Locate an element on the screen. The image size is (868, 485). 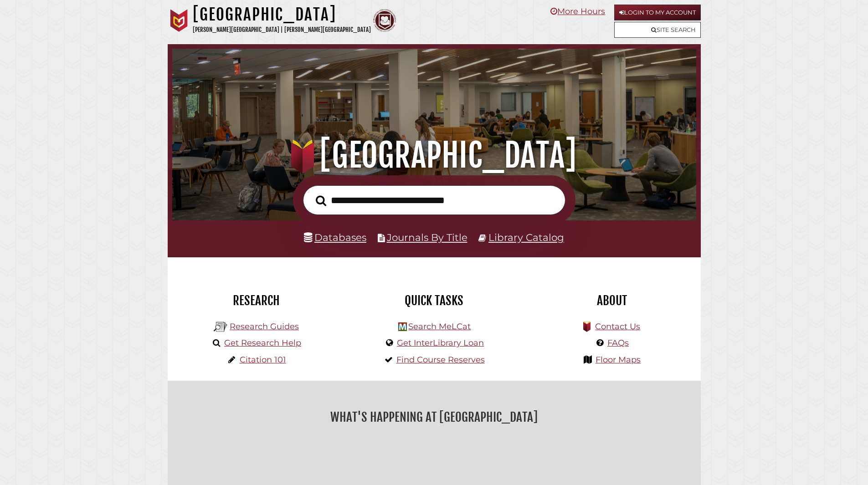
a: More Hours is located at coordinates (578, 12).